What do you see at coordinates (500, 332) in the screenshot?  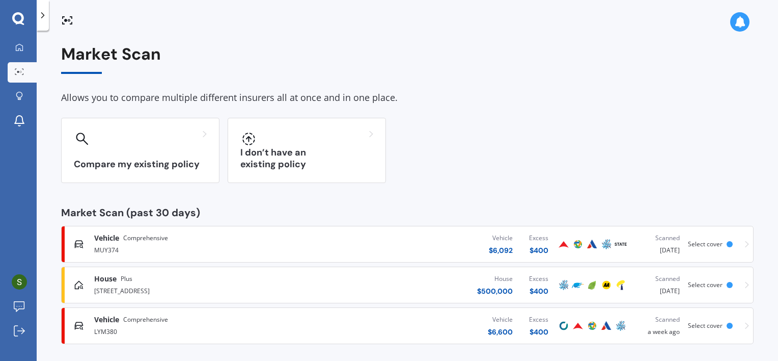 I see `div: $ 6,600` at bounding box center [500, 332].